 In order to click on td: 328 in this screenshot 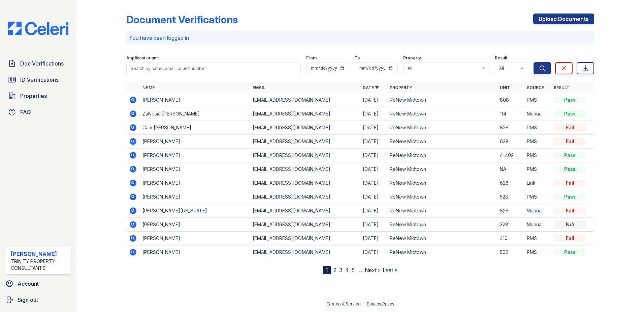, I will do `click(511, 224)`.